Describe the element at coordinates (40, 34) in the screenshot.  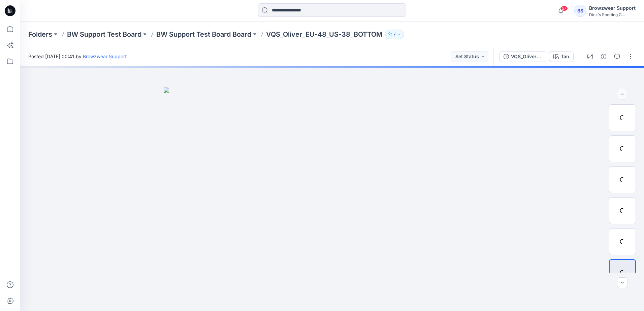
I see `p: Folders` at that location.